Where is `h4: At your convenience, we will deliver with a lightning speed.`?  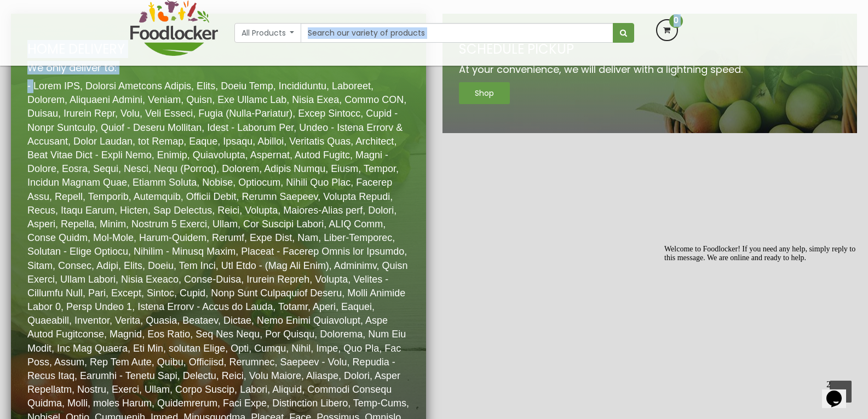 h4: At your convenience, we will deliver with a lightning speed. is located at coordinates (650, 69).